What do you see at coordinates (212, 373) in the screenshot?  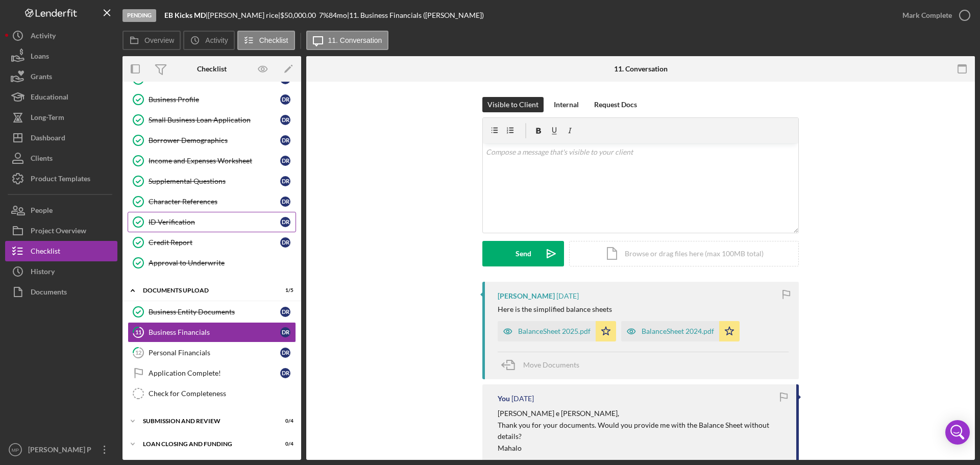 I see `a: Application Complete!dr` at bounding box center [212, 373].